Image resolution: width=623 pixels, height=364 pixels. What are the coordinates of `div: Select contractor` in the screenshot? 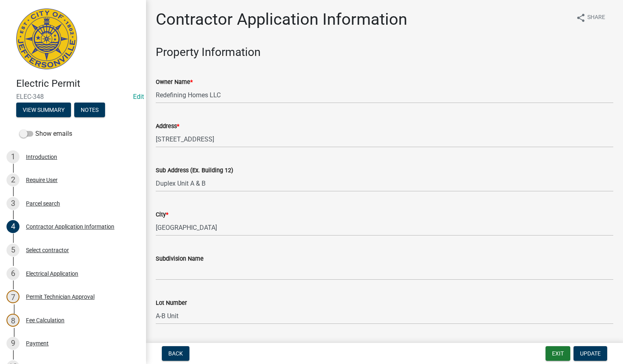 It's located at (47, 250).